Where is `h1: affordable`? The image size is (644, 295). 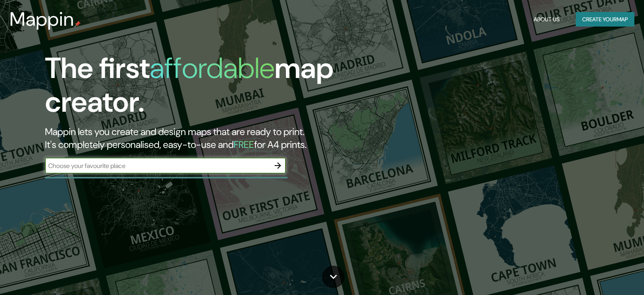 h1: affordable is located at coordinates (212, 68).